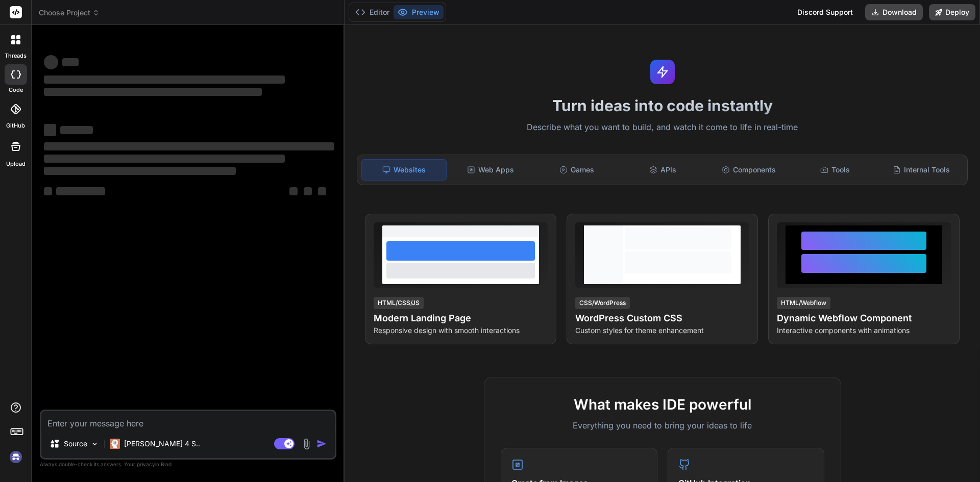 This screenshot has width=980, height=482. I want to click on div: HTML/CSS/JS, so click(398, 303).